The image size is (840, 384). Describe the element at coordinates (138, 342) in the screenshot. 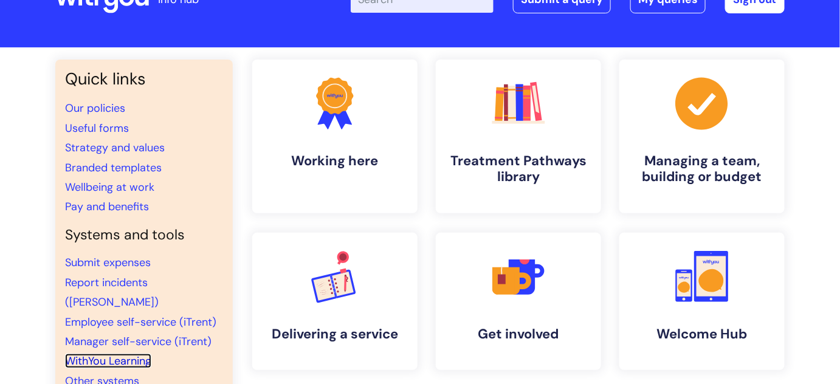

I see `a: Manager self-service (iTrent)` at that location.